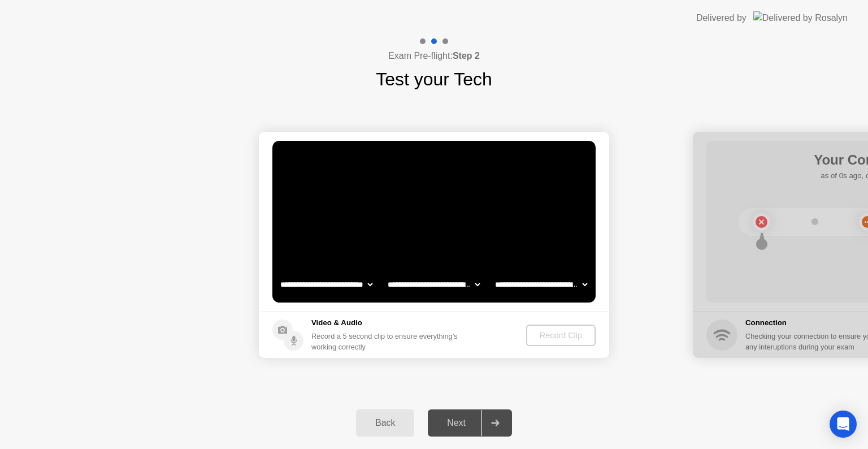 This screenshot has height=449, width=868. I want to click on select: Available cameras, so click(326, 285).